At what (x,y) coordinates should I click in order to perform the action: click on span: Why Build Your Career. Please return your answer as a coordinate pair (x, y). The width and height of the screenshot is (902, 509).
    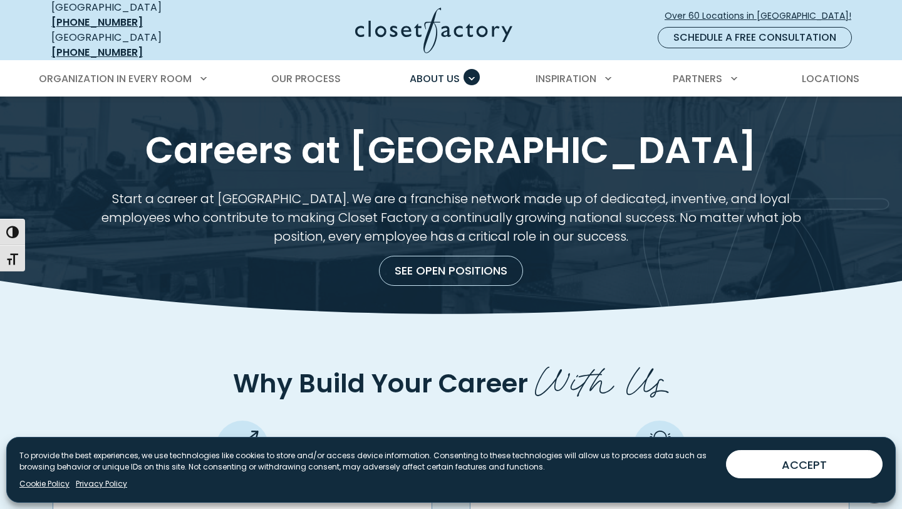
    Looking at the image, I should click on (380, 382).